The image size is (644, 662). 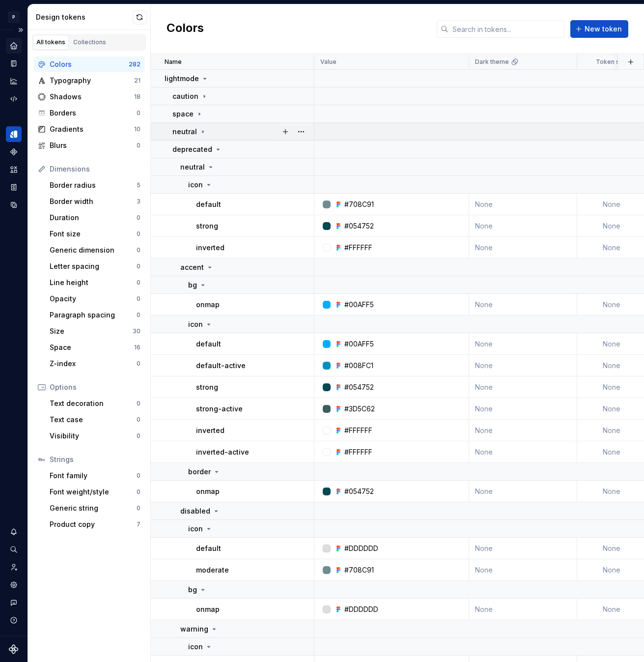 What do you see at coordinates (219, 409) in the screenshot?
I see `p: strong-active` at bounding box center [219, 409].